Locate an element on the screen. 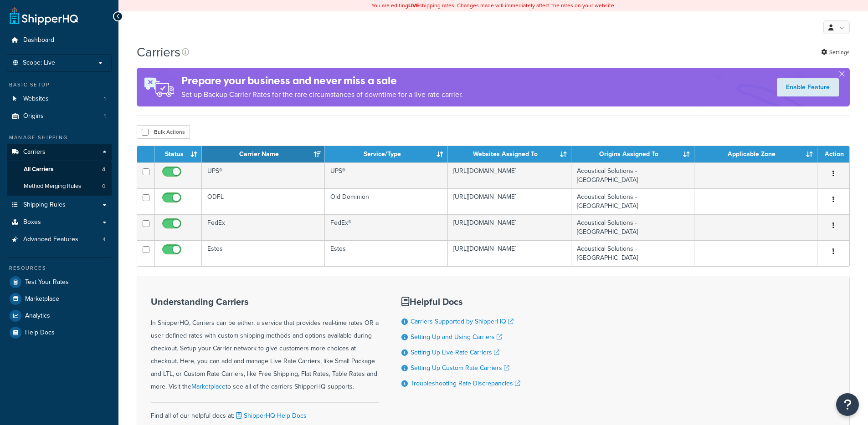  li: Advanced Features is located at coordinates (59, 240).